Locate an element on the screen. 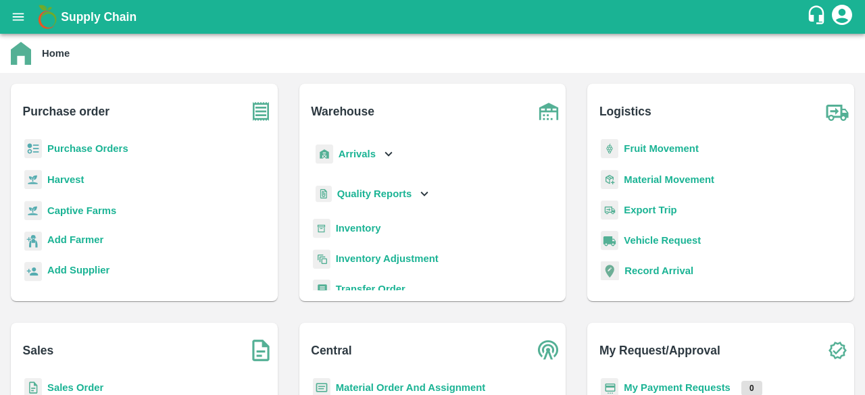  b: Captive Farms is located at coordinates (82, 211).